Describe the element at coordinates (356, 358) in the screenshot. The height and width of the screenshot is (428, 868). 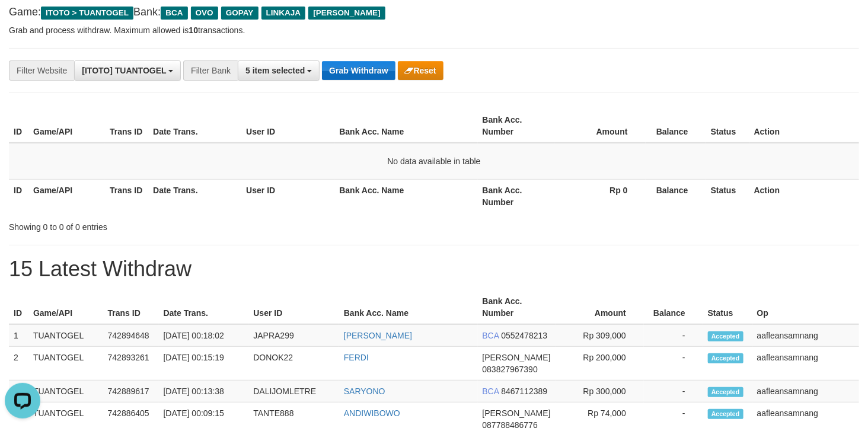
I see `a: FERDI` at that location.